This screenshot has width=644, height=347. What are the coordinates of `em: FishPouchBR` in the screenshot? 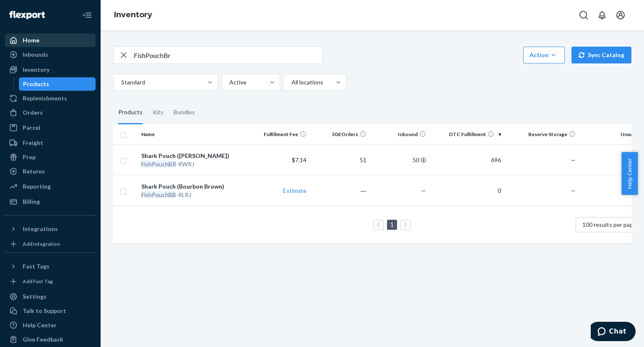 It's located at (159, 163).